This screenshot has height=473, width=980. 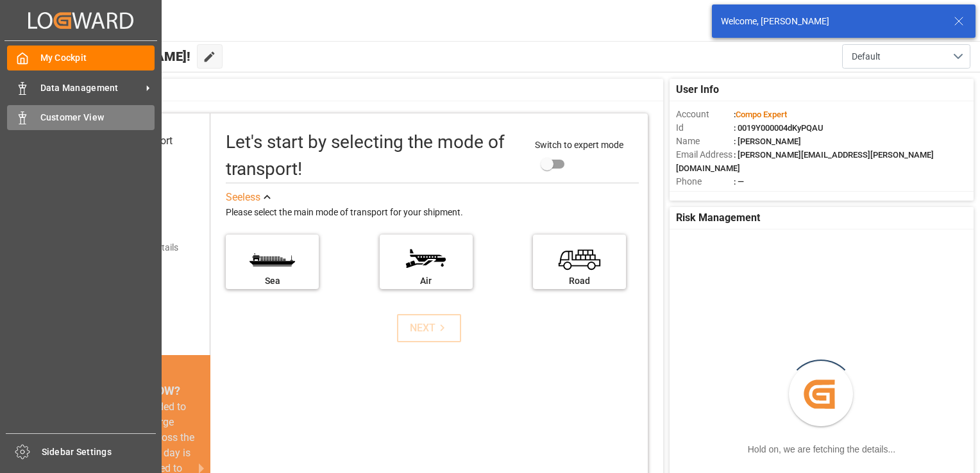 I want to click on span: User Info, so click(x=698, y=90).